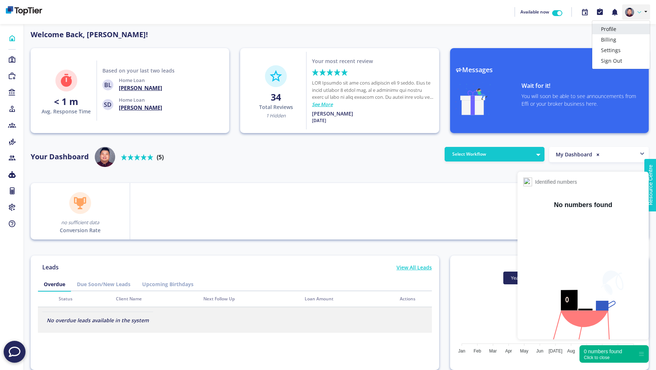 Image resolution: width=656 pixels, height=370 pixels. I want to click on p: LOR Ipsumdo sit ame cons adipiscin eli 9 seddo. Eius te incid utlabor 8 etdol mag, al e adminimv ..., so click(373, 90).